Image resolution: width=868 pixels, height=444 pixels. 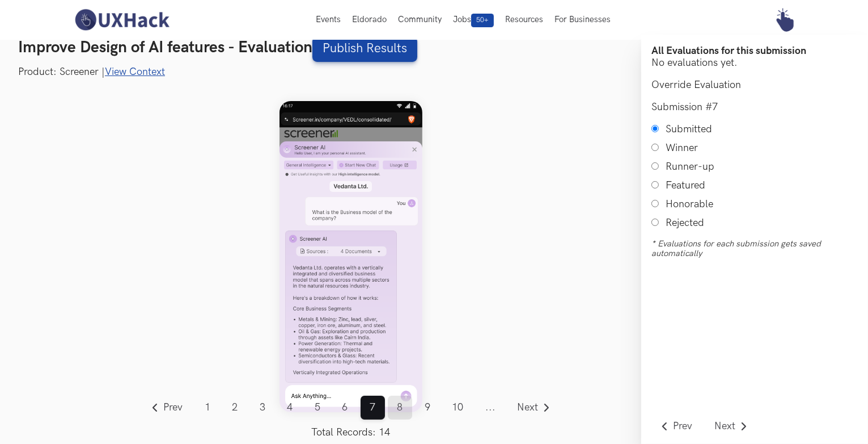 I want to click on a: Page 3, so click(x=263, y=407).